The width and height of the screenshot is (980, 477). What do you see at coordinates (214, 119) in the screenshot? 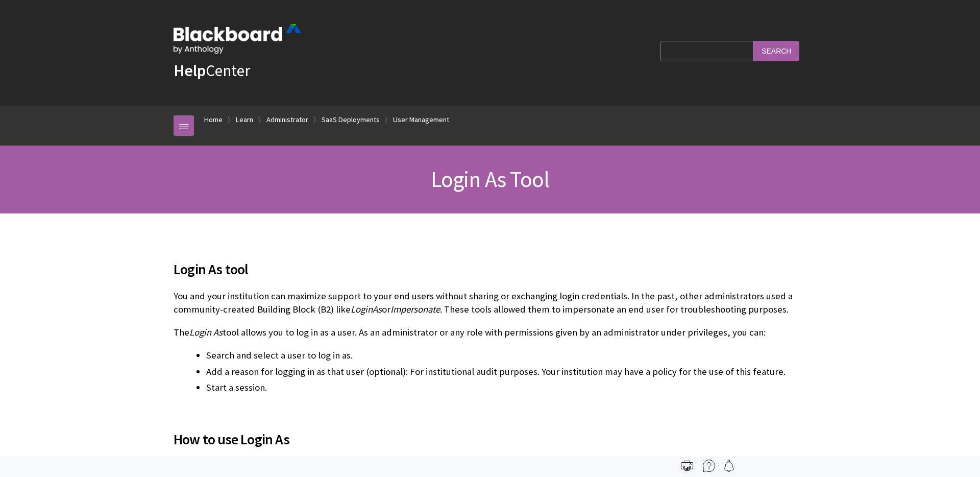
I see `a: Home` at bounding box center [214, 119].